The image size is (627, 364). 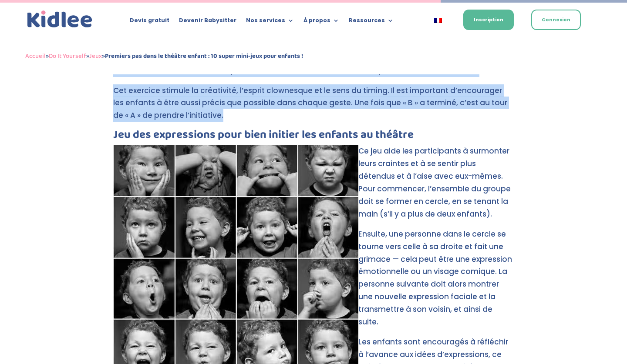 I want to click on a: Nos services, so click(x=270, y=22).